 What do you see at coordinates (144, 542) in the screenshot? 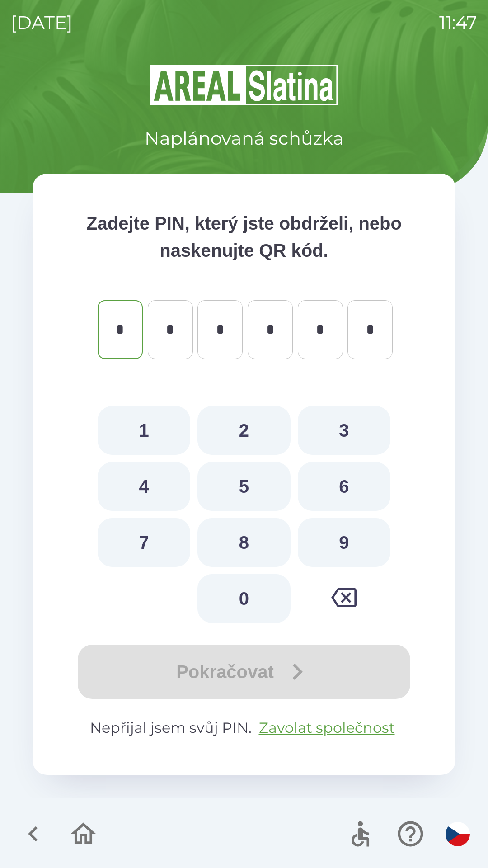
I see `button: 7` at bounding box center [144, 542].